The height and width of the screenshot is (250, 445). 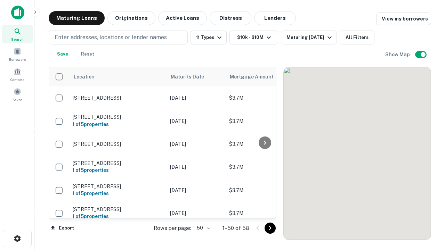 What do you see at coordinates (196, 77) in the screenshot?
I see `th: Maturity Date` at bounding box center [196, 77].